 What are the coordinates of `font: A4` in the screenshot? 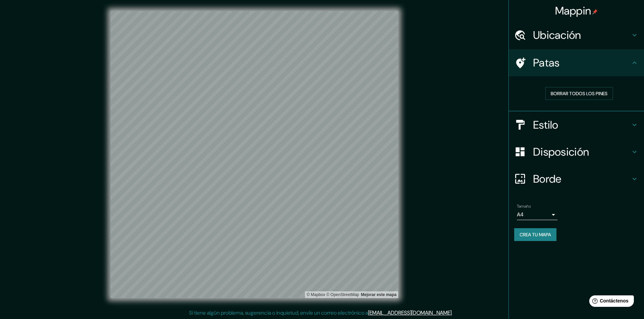 It's located at (521, 215).